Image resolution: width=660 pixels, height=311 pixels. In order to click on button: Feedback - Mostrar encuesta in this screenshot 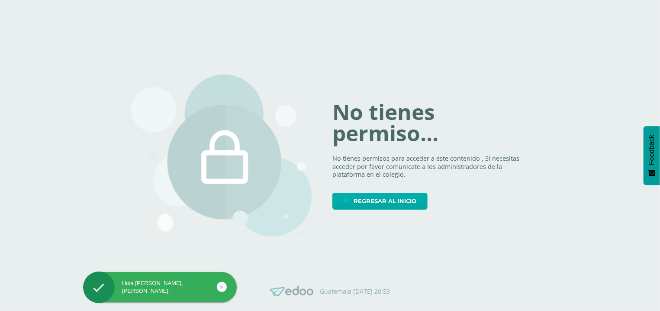, I will do `click(652, 155)`.